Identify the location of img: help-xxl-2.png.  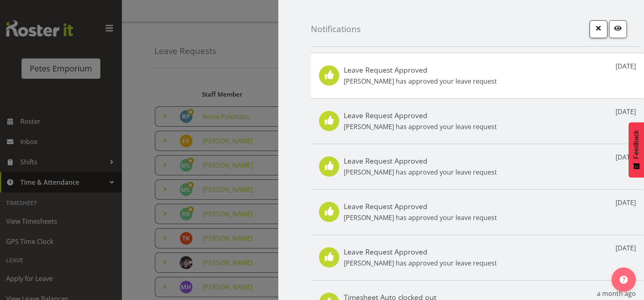
(623, 280).